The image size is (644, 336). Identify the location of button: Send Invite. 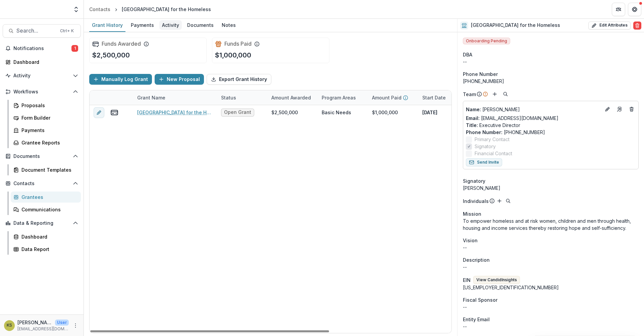
(484, 162).